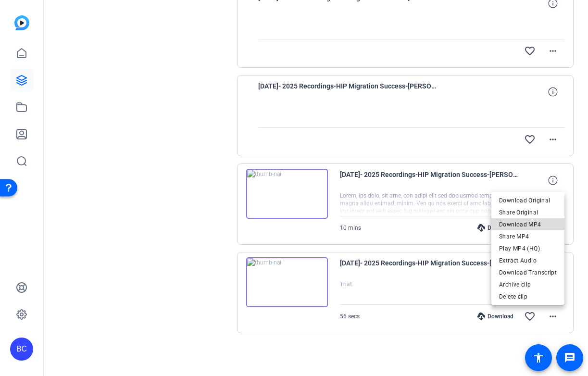  I want to click on span: Delete clip, so click(528, 297).